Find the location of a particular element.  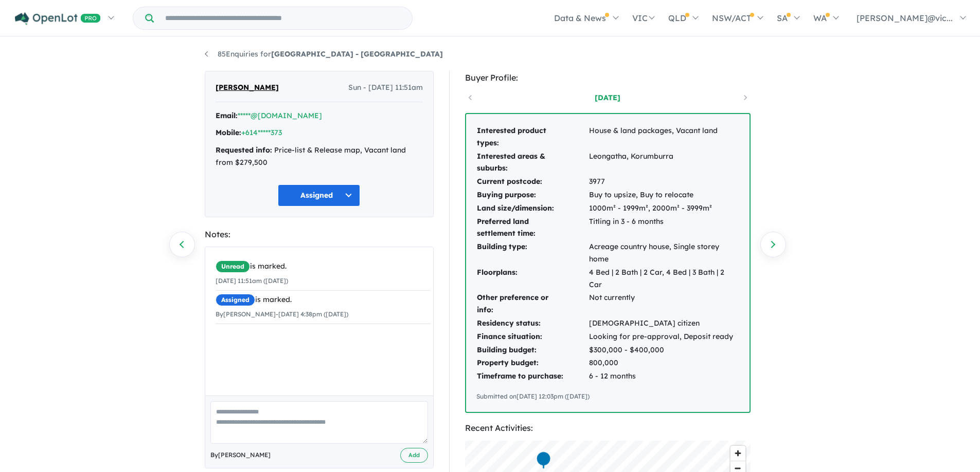

span: Assigned is located at coordinates (235, 300).